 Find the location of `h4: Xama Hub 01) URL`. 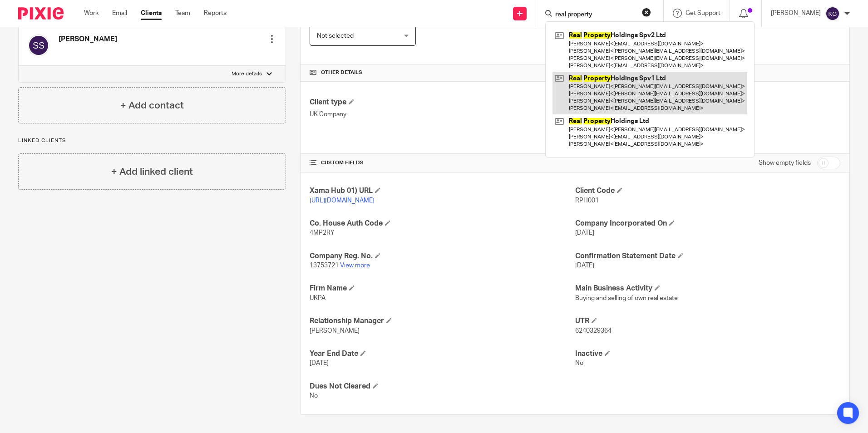

h4: Xama Hub 01) URL is located at coordinates (442, 190).